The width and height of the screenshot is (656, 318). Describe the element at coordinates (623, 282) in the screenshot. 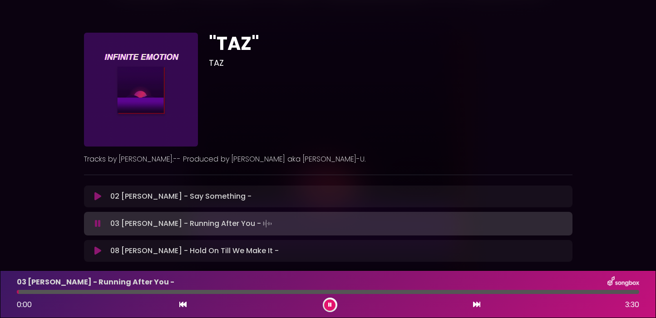

I see `img: songbox-logo-white.png` at that location.